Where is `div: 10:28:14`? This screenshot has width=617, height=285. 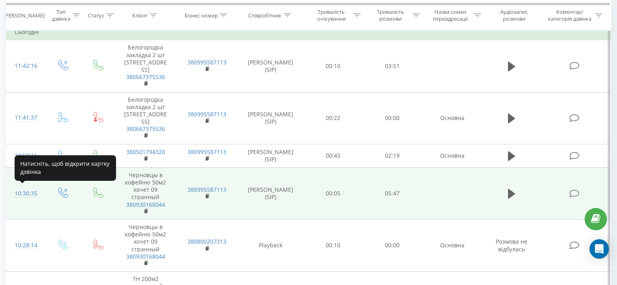
div: 10:28:14 is located at coordinates (25, 246).